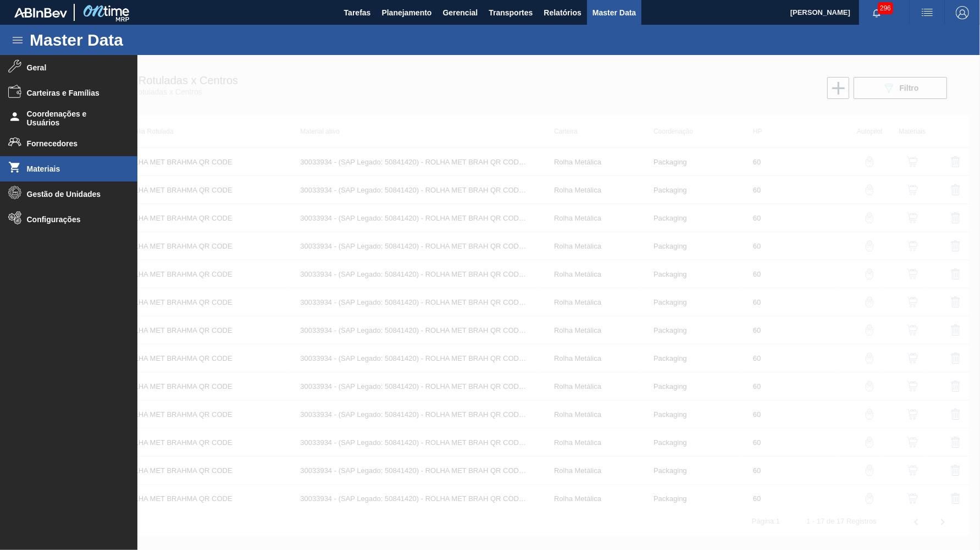 This screenshot has height=550, width=980. What do you see at coordinates (562, 13) in the screenshot?
I see `span: Relatórios` at bounding box center [562, 13].